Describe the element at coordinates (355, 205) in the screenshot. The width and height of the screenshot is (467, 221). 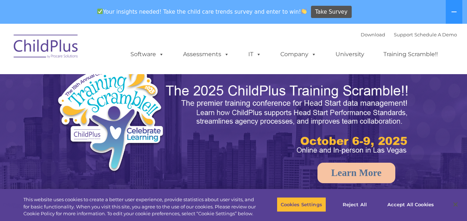
I see `button: Reject All` at that location.